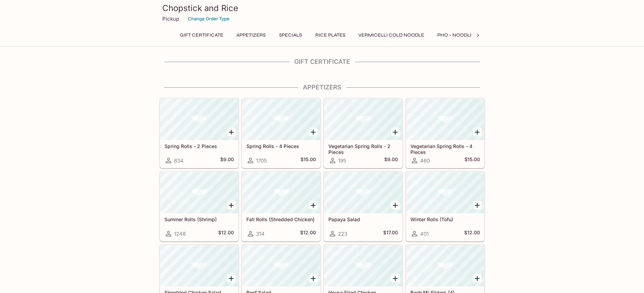 The image size is (644, 293). Describe the element at coordinates (290, 35) in the screenshot. I see `button: Specials` at that location.